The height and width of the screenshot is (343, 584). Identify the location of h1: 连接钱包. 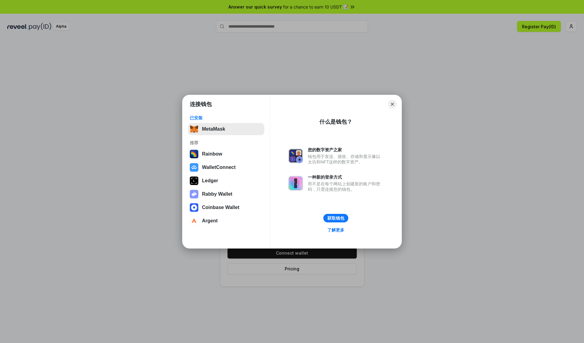
(201, 104).